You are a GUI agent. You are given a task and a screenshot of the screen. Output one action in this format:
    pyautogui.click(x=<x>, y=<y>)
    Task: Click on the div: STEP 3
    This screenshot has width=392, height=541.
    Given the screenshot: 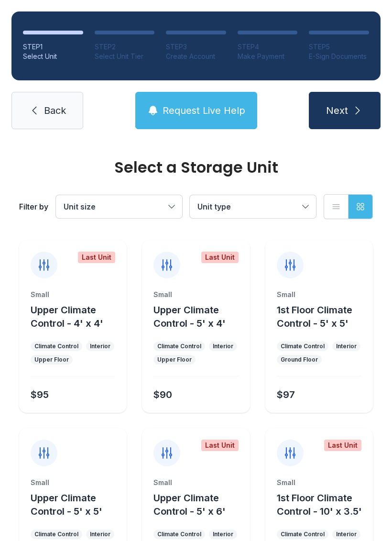 What is the action you would take?
    pyautogui.click(x=196, y=47)
    